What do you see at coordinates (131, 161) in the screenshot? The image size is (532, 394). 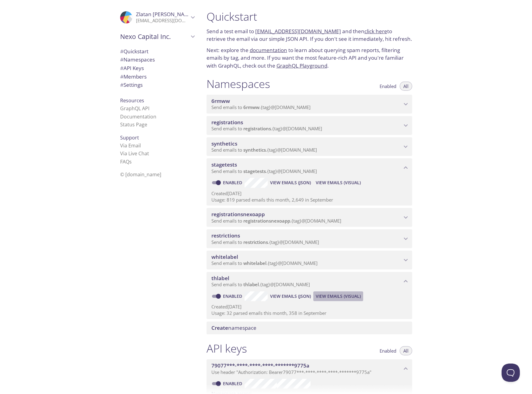 I see `span: s` at bounding box center [131, 161].